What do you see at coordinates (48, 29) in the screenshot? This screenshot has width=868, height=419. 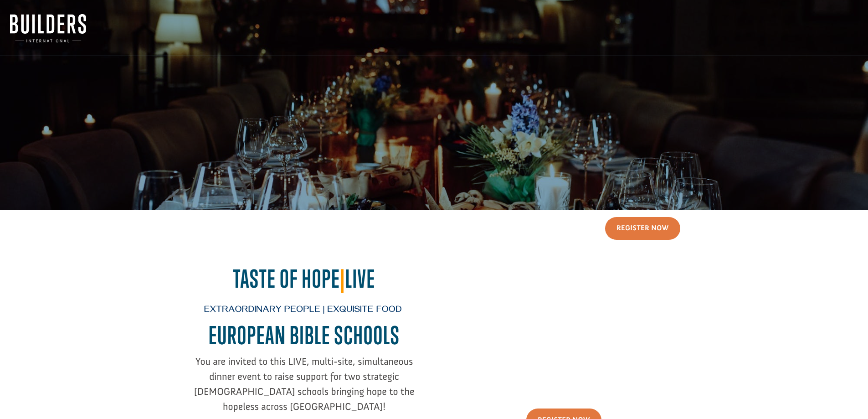 I see `img: Builders International` at bounding box center [48, 29].